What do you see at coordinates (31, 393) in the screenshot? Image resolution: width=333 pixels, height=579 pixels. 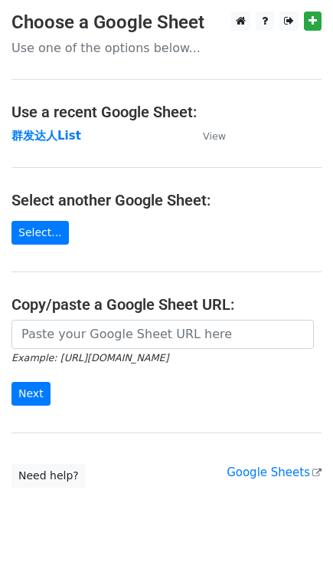 I see `input: Next` at bounding box center [31, 393].